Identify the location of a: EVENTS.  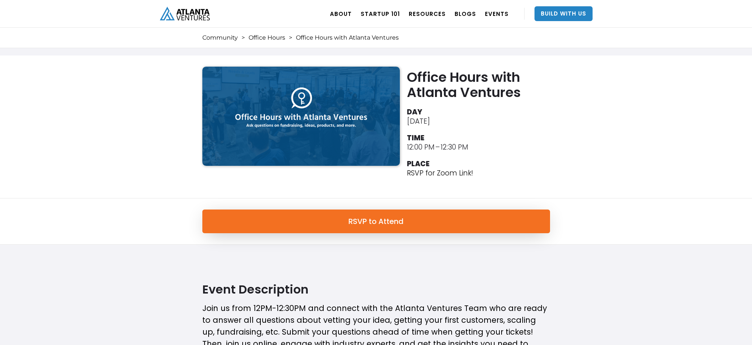
(497, 14).